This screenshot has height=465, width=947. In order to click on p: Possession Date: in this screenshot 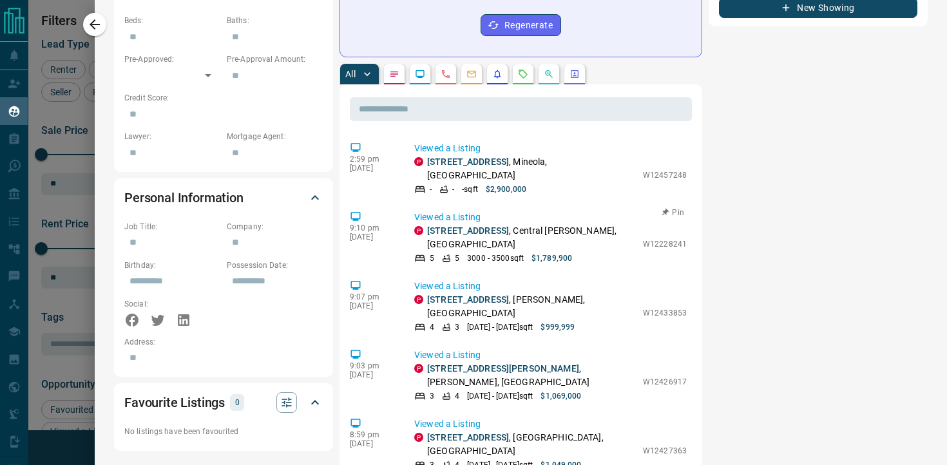, I will do `click(274, 265)`.